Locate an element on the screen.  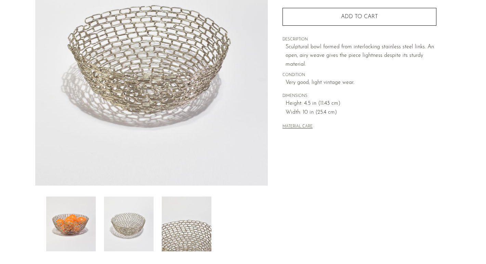
span: DIMENSIONS is located at coordinates (360, 96).